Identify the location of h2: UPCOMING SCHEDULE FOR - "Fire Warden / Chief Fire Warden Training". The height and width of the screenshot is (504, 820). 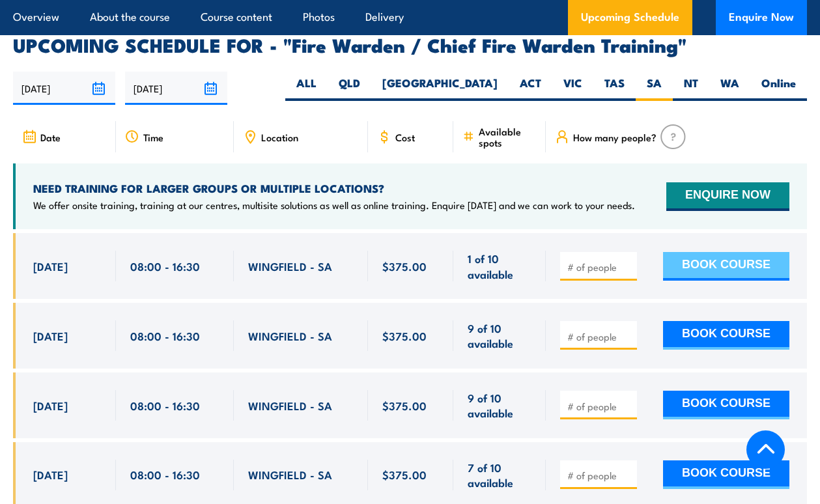
(410, 44).